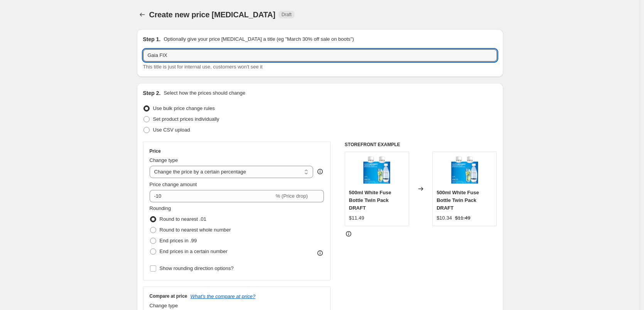 This screenshot has width=644, height=310. I want to click on h3: Price, so click(155, 151).